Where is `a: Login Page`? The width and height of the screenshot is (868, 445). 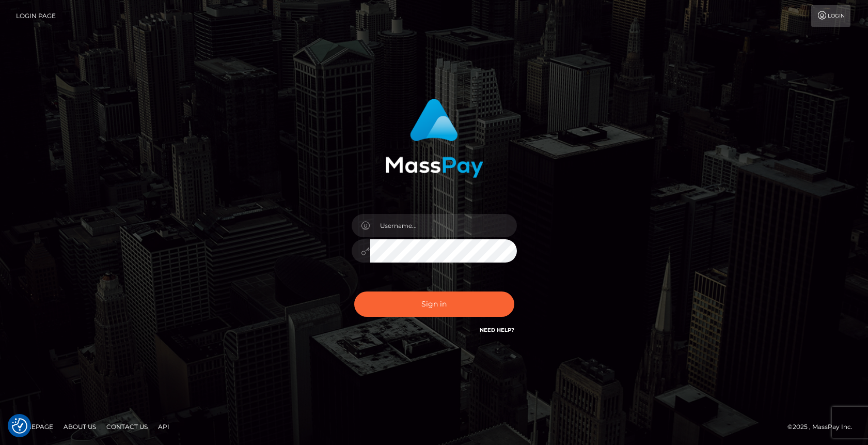
a: Login Page is located at coordinates (36, 16).